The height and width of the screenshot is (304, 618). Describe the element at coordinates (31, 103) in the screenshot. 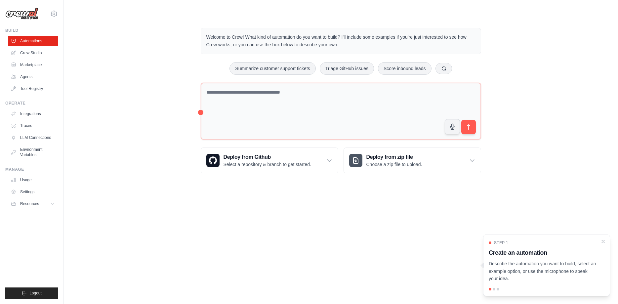

I see `div: Operate` at that location.